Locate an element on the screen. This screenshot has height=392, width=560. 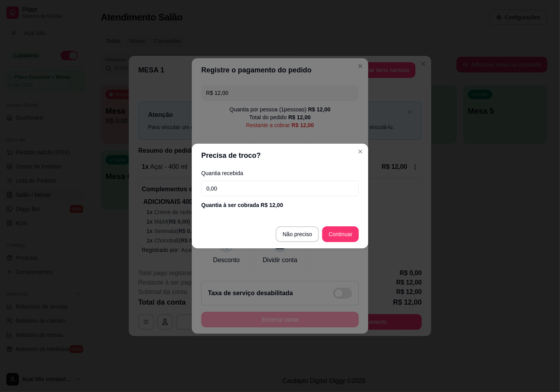
header: Precisa de troco? is located at coordinates (280, 155).